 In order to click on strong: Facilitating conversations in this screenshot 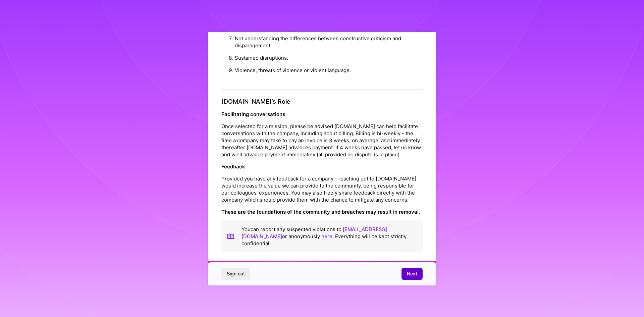, I will do `click(254, 114)`.